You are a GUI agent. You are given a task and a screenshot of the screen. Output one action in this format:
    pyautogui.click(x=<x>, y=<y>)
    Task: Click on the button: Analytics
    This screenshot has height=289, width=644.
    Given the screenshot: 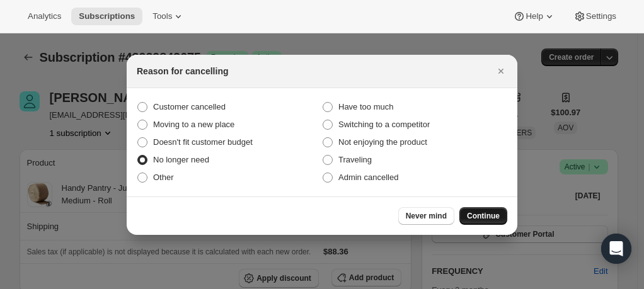 What is the action you would take?
    pyautogui.click(x=44, y=16)
    